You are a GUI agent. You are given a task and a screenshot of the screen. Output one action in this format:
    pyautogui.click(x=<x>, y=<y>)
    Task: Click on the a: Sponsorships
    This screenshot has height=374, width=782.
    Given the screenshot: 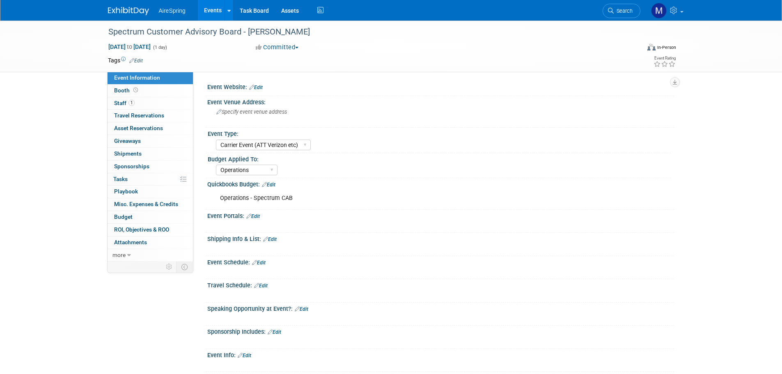 What is the action you would take?
    pyautogui.click(x=150, y=167)
    